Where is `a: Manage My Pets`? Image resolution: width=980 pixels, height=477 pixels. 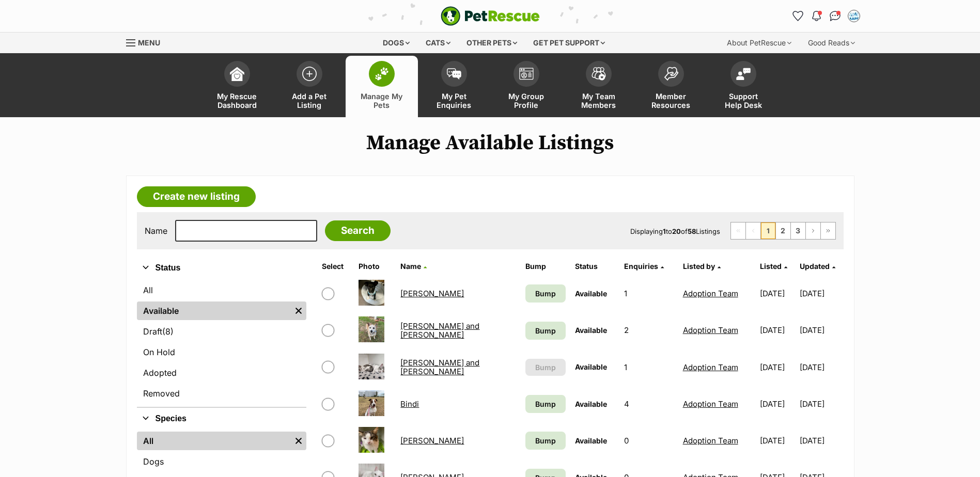 a: Manage My Pets is located at coordinates (382, 86).